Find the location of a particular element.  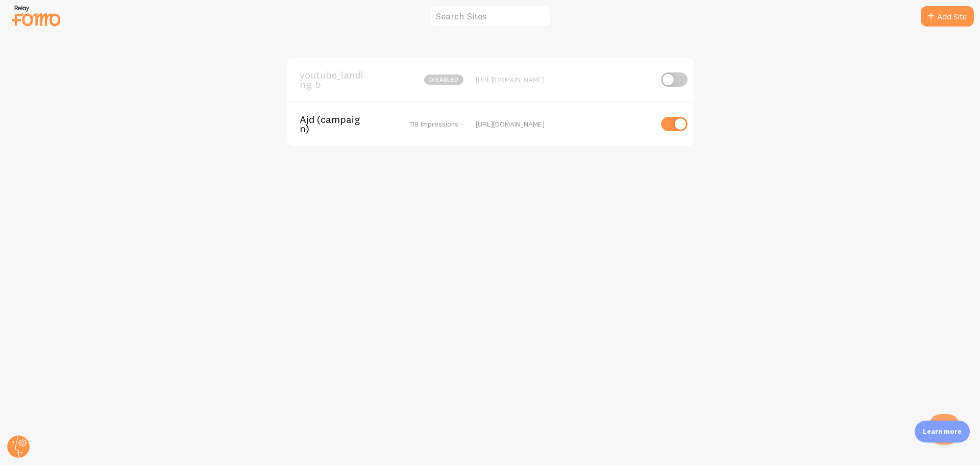

span: Ajd (campaign) is located at coordinates (340, 124).